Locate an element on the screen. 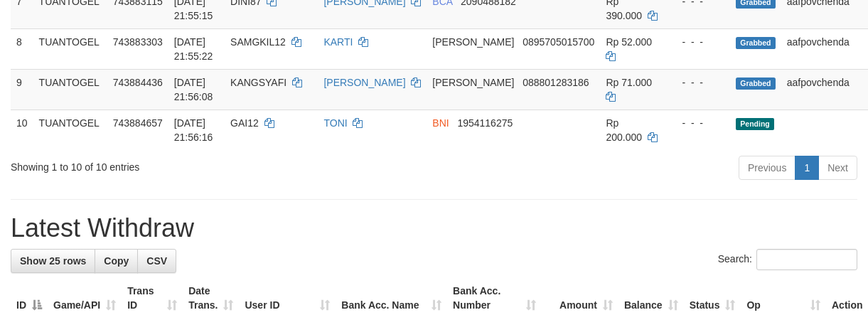 The width and height of the screenshot is (868, 315). span: KANGSYAFI is located at coordinates (258, 83).